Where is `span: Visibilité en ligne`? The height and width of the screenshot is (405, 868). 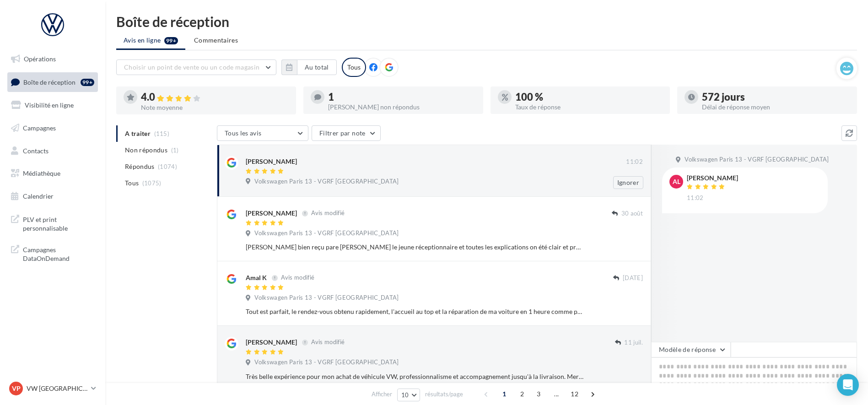
span: Visibilité en ligne is located at coordinates (49, 105).